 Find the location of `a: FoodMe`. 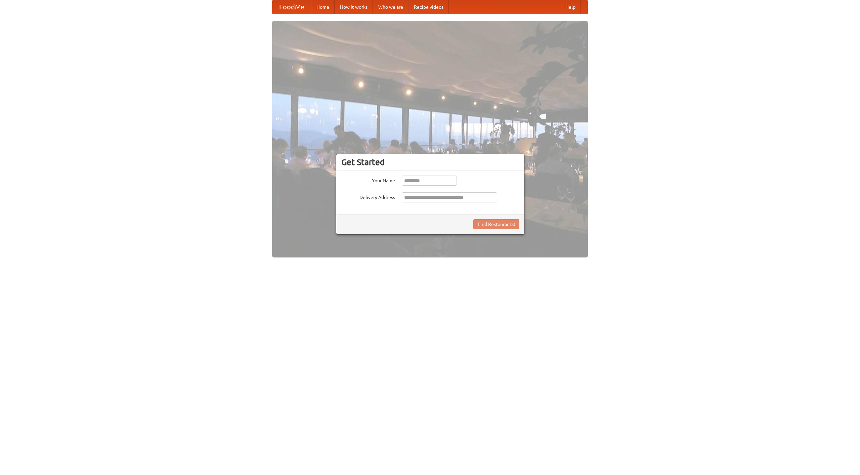

a: FoodMe is located at coordinates (292, 7).